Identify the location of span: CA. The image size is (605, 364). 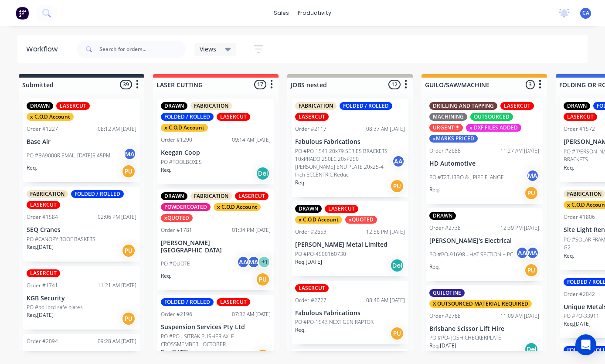
(585, 13).